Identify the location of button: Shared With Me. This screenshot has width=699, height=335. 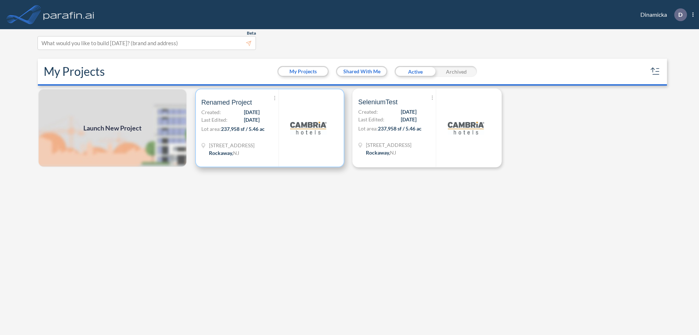
(362, 71).